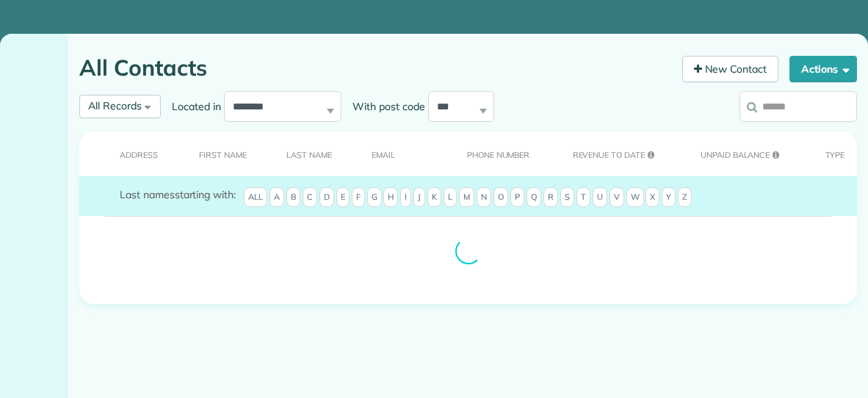 This screenshot has height=398, width=868. I want to click on span: R, so click(551, 198).